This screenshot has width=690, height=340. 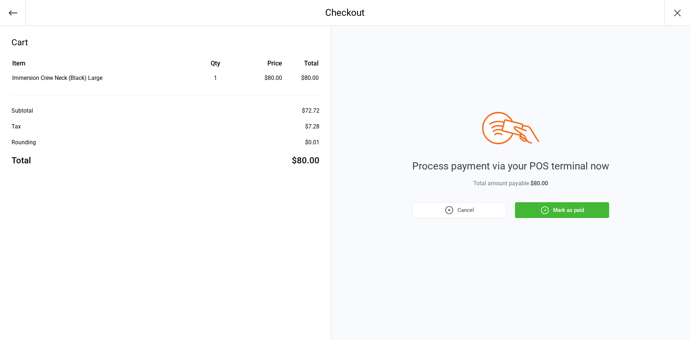 I want to click on div: $0.01, so click(x=312, y=142).